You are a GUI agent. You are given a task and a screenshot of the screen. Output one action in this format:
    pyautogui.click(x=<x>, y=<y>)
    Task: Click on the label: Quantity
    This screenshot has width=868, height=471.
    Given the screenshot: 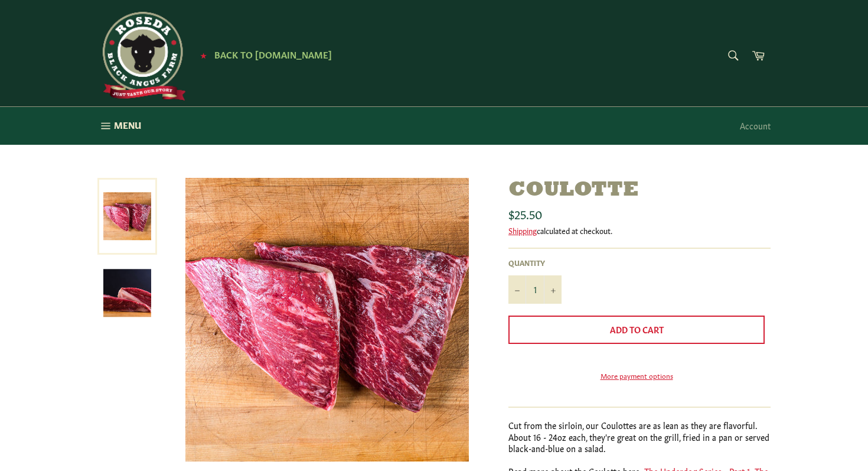 What is the action you would take?
    pyautogui.click(x=535, y=262)
    